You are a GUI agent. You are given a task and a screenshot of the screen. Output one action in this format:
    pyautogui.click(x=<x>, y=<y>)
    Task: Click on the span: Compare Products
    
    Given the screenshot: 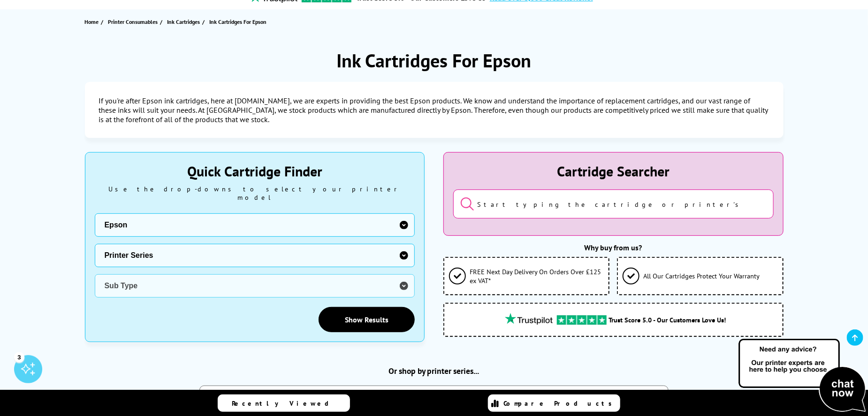 What is the action you would take?
    pyautogui.click(x=560, y=404)
    